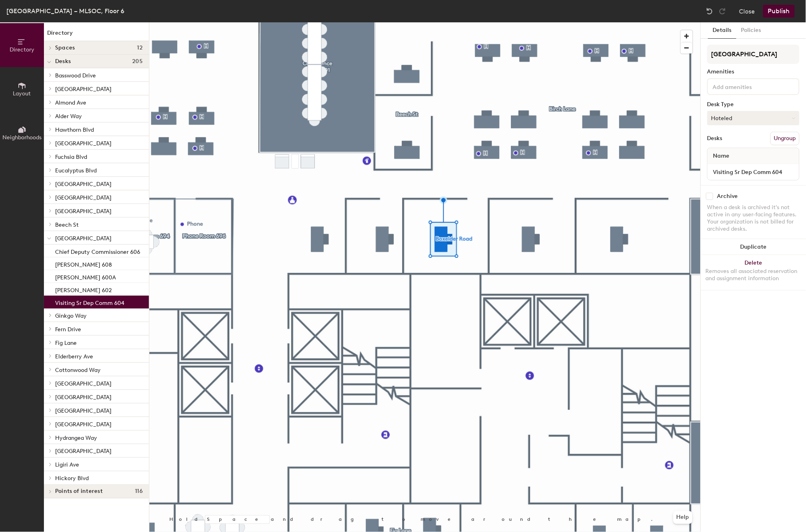 Image resolution: width=806 pixels, height=532 pixels. What do you see at coordinates (747, 86) in the screenshot?
I see `input: Add amenities` at bounding box center [747, 86].